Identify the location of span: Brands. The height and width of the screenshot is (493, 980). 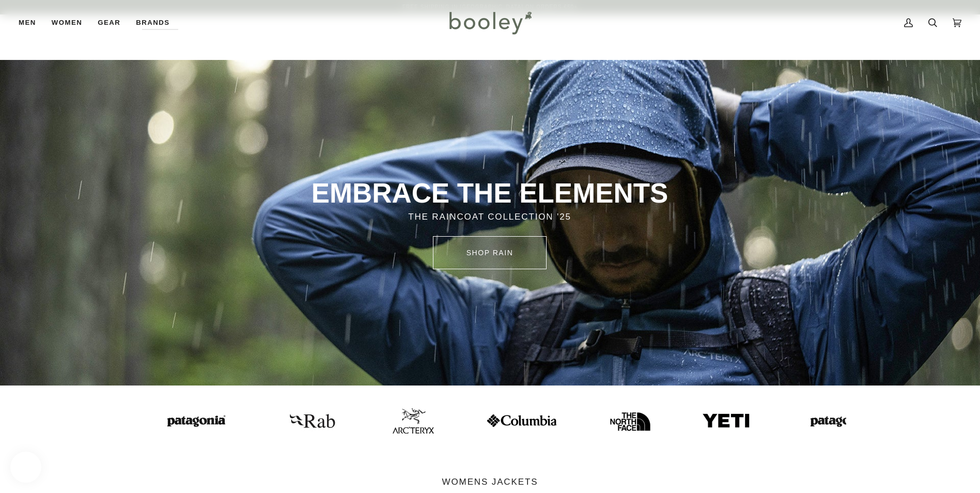
(152, 23).